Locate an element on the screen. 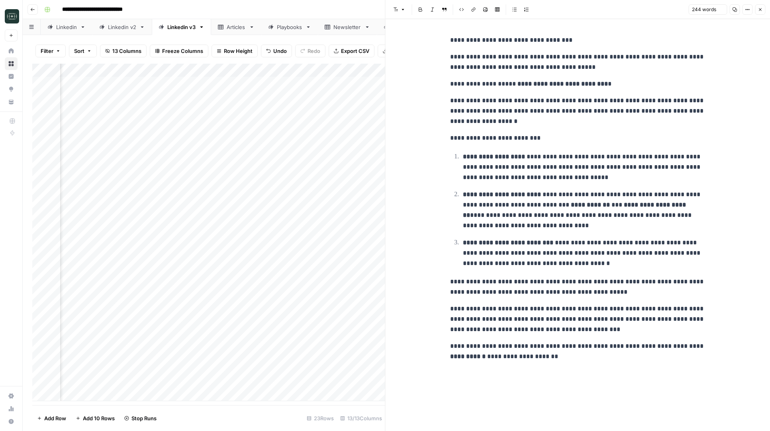  button: Help + Support is located at coordinates (11, 422).